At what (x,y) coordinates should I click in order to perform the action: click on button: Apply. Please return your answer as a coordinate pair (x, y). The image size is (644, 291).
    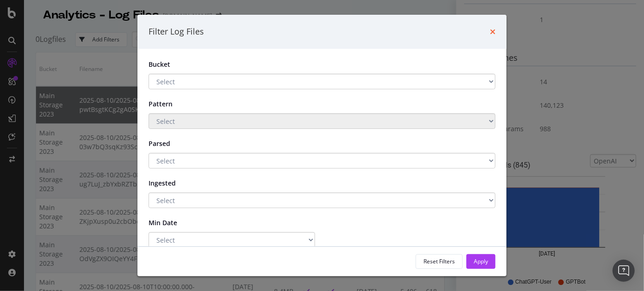
    Looking at the image, I should click on (481, 262).